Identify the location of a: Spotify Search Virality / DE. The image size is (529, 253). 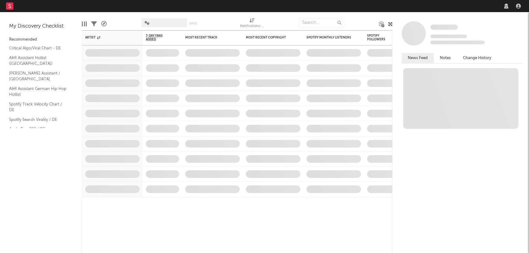
(38, 120).